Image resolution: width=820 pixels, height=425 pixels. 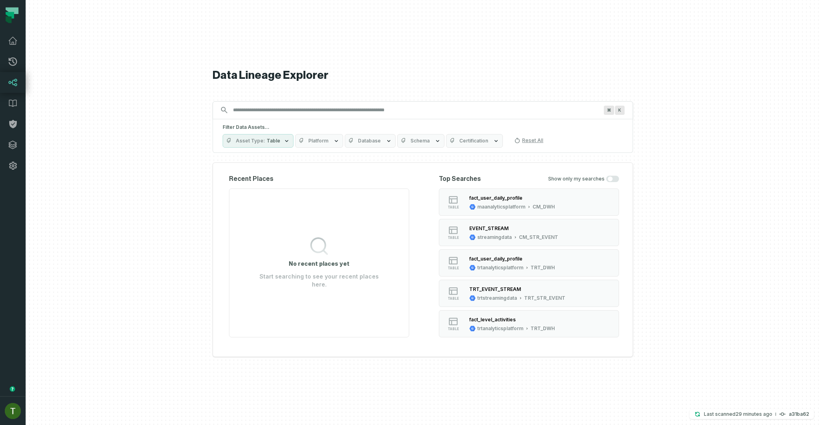 I want to click on h1: Data Lineage Explorer, so click(x=423, y=75).